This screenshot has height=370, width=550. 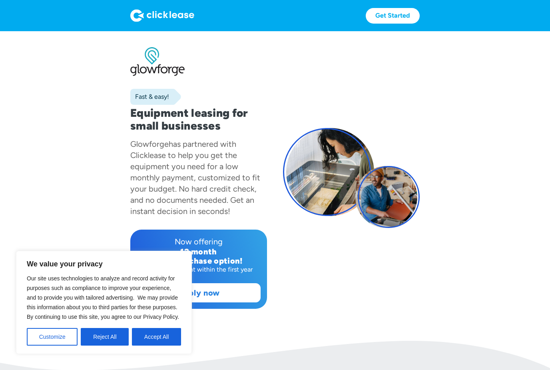 What do you see at coordinates (199, 261) in the screenshot?
I see `div: early purchase option!` at bounding box center [199, 261].